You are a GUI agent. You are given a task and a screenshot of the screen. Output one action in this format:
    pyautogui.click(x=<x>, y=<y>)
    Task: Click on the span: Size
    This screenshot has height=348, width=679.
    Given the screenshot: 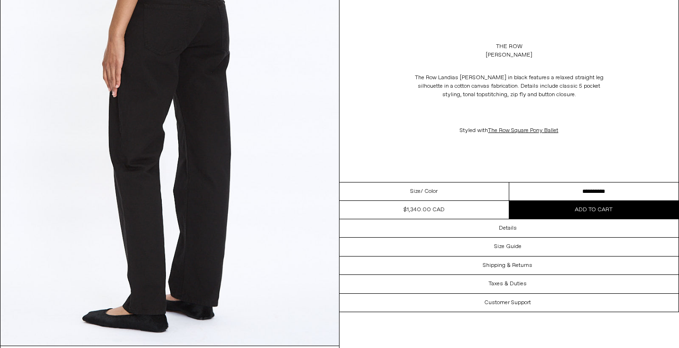 What is the action you would take?
    pyautogui.click(x=415, y=191)
    